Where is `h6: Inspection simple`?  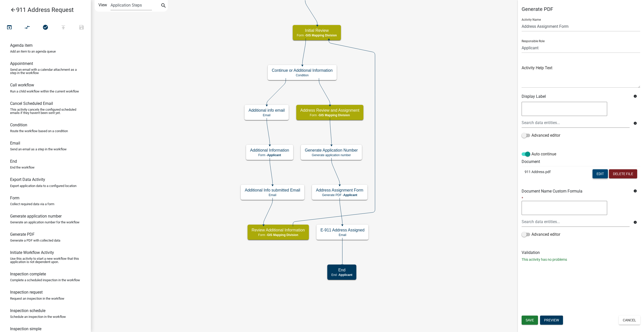
h6: Inspection simple is located at coordinates (26, 329).